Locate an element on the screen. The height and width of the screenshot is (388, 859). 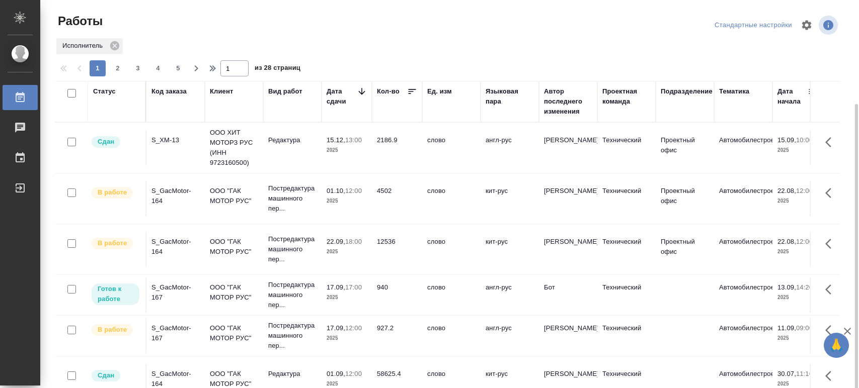
button: 2 is located at coordinates (118, 68).